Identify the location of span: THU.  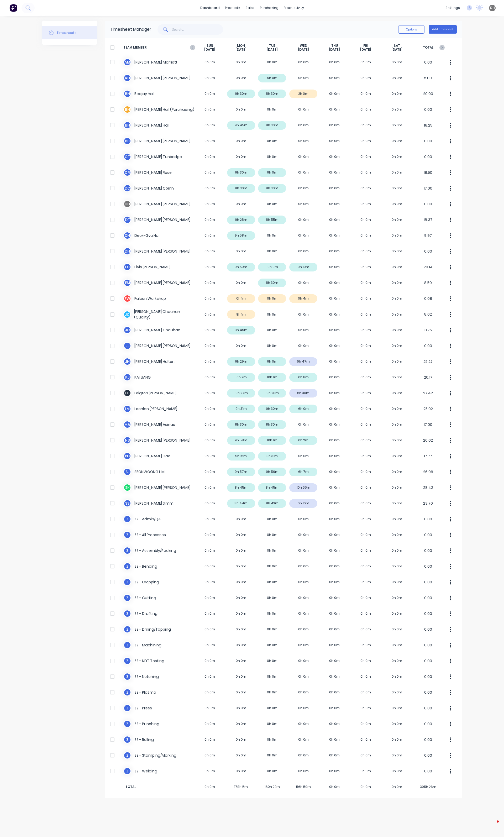
(334, 46).